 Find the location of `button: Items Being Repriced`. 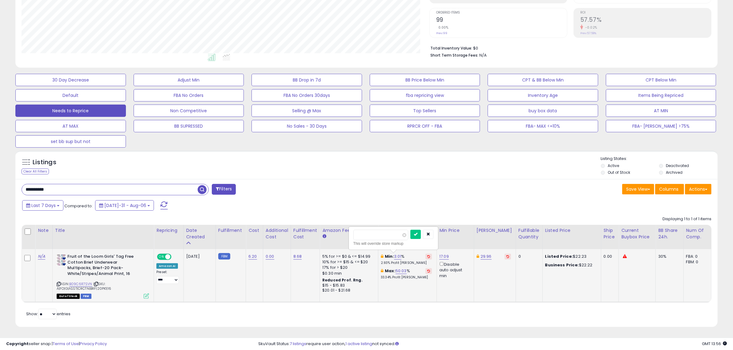

button: Items Being Repriced is located at coordinates (661, 95).